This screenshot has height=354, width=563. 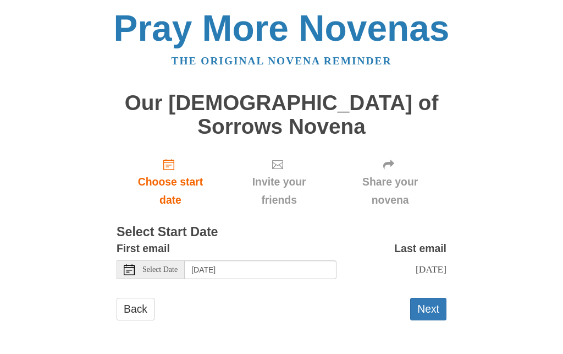 I want to click on label: Last email, so click(x=420, y=248).